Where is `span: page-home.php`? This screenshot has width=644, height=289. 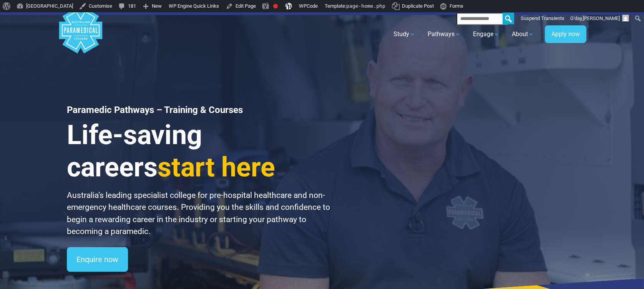 span: page-home.php is located at coordinates (366, 6).